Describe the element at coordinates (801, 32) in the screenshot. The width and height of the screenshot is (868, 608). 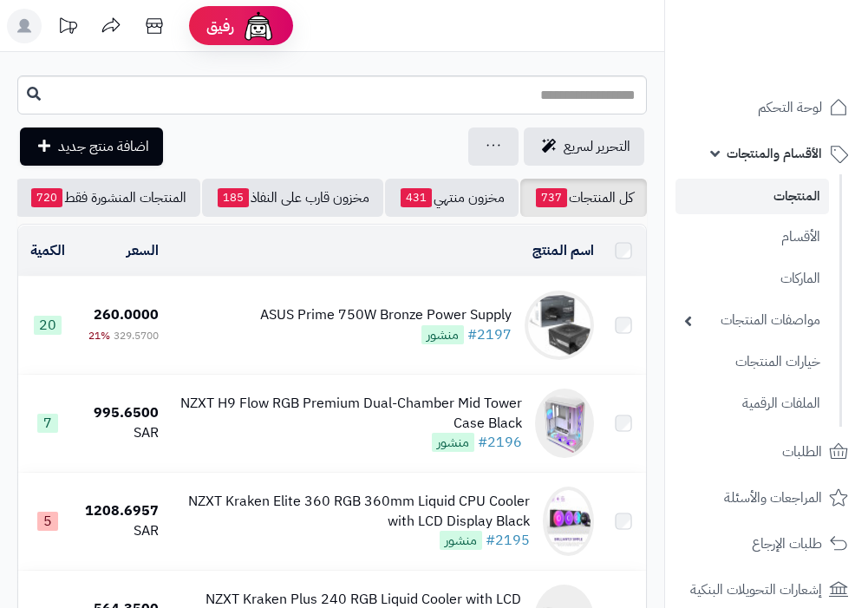
I see `img: logo-2.png` at that location.